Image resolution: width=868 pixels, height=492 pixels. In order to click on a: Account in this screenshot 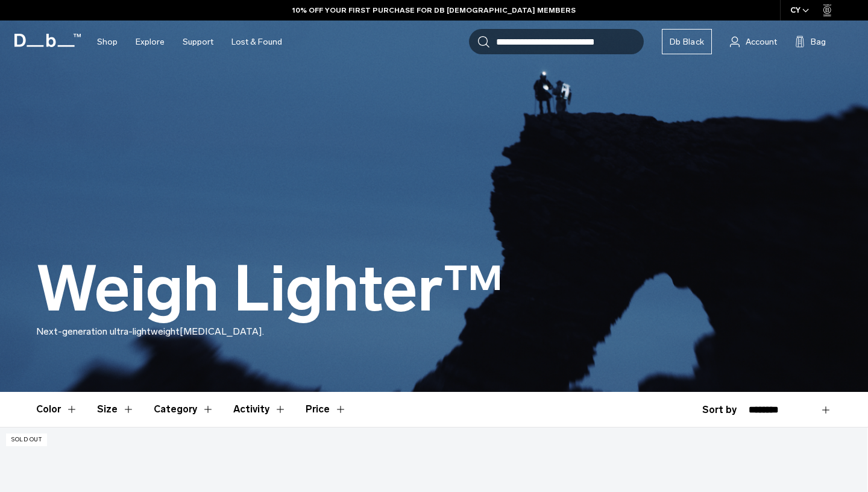, I will do `click(753, 42)`.